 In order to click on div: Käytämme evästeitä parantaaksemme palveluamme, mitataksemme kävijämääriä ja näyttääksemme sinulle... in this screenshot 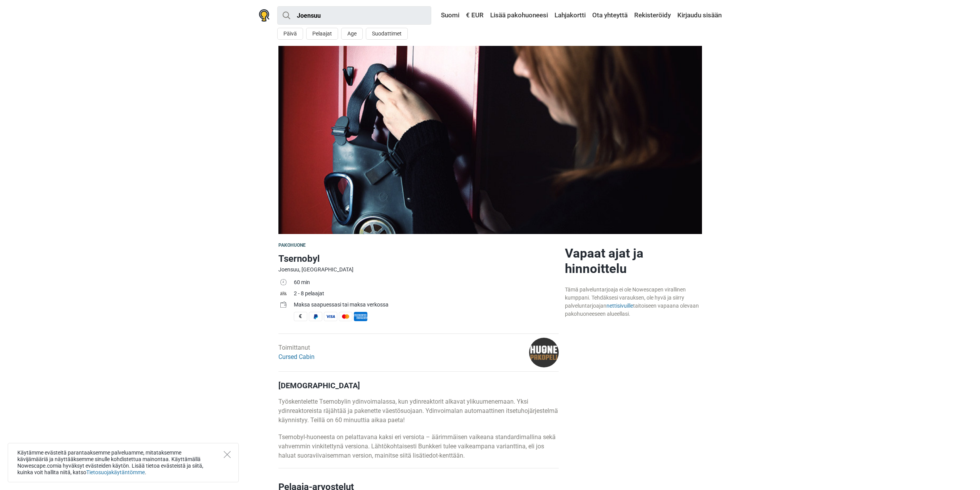, I will do `click(123, 463)`.